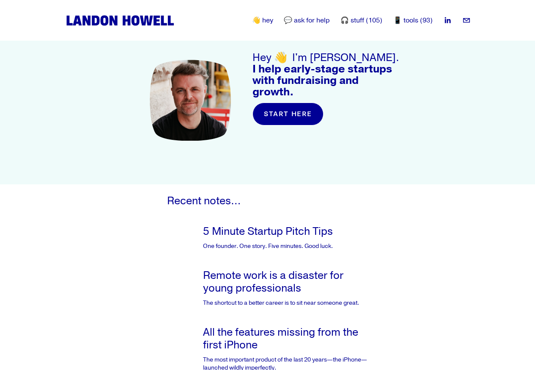 The image size is (535, 370). Describe the element at coordinates (361, 21) in the screenshot. I see `a: 🎧 stuff (105)` at that location.